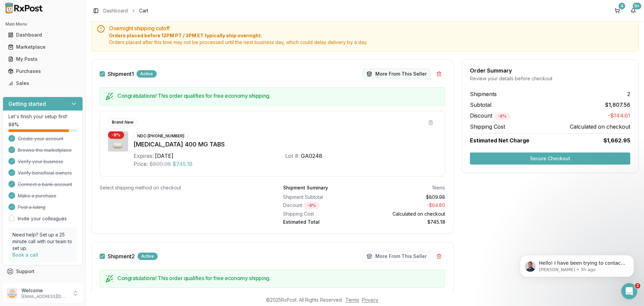 The height and width of the screenshot is (306, 644). Describe the element at coordinates (43, 71) in the screenshot. I see `a: Purchases` at that location.